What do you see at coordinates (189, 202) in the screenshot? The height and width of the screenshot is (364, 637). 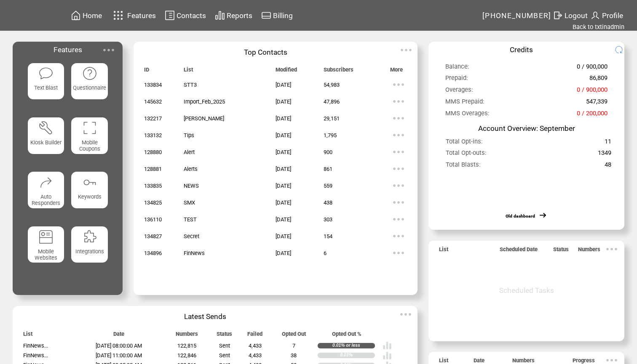 I see `span: SMX` at bounding box center [189, 202].